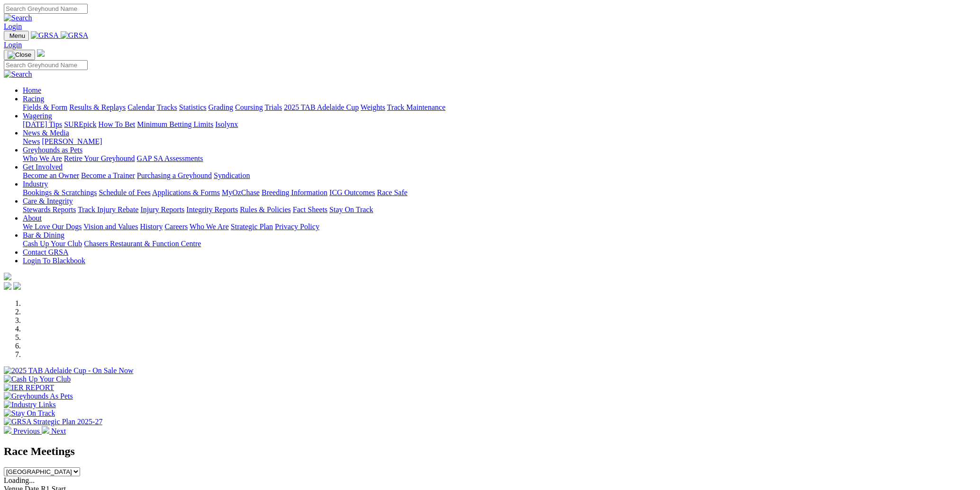  What do you see at coordinates (37, 116) in the screenshot?
I see `a: Wagering` at bounding box center [37, 116].